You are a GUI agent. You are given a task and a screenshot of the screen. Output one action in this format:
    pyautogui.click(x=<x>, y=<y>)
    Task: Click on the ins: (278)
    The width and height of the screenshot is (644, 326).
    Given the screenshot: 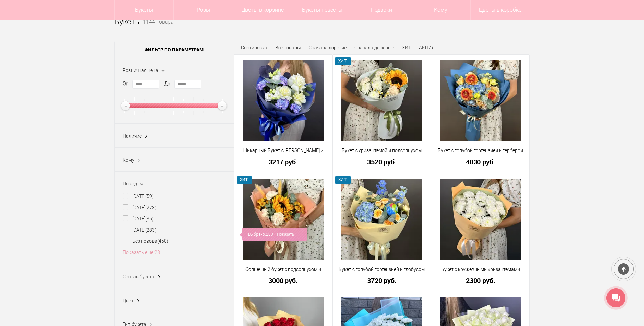 What is the action you would take?
    pyautogui.click(x=150, y=208)
    